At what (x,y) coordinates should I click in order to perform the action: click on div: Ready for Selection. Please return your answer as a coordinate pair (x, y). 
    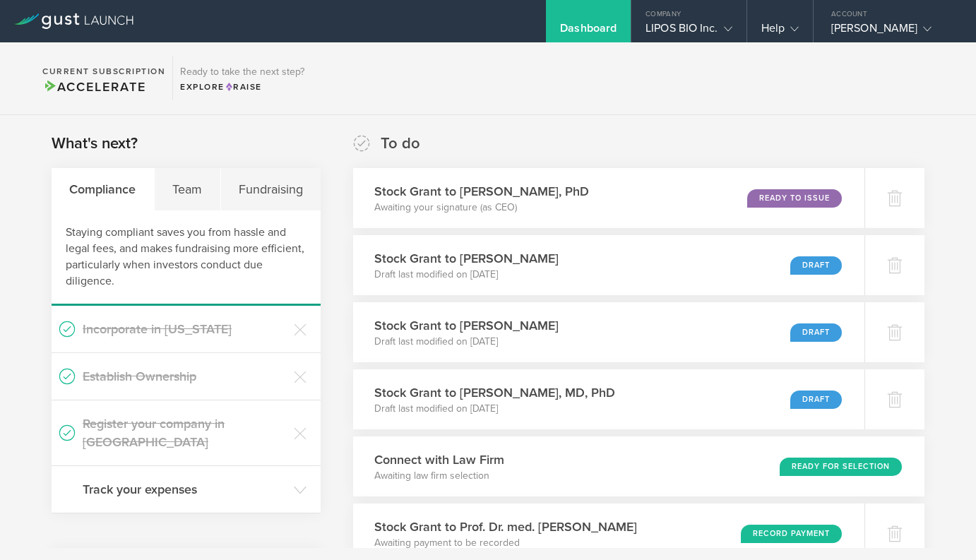
    Looking at the image, I should click on (840, 466).